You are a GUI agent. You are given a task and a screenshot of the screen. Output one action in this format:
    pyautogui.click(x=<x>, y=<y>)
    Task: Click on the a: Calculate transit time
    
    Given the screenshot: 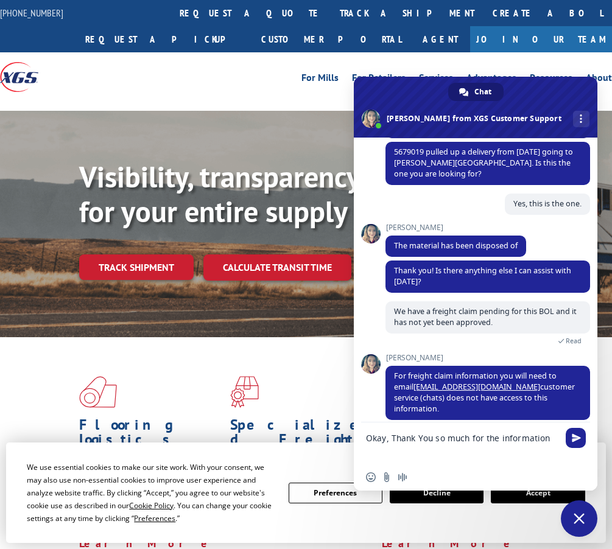 What is the action you would take?
    pyautogui.click(x=277, y=267)
    